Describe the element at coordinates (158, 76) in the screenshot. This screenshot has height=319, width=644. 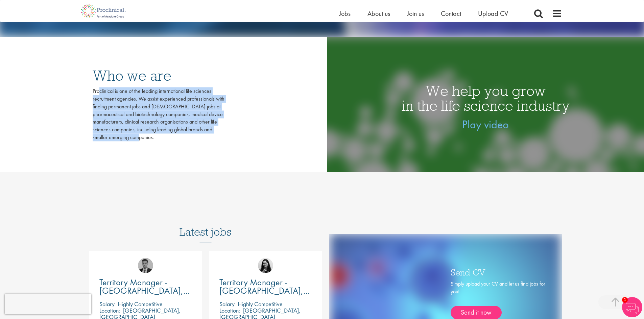
I see `h3: Who we are` at that location.